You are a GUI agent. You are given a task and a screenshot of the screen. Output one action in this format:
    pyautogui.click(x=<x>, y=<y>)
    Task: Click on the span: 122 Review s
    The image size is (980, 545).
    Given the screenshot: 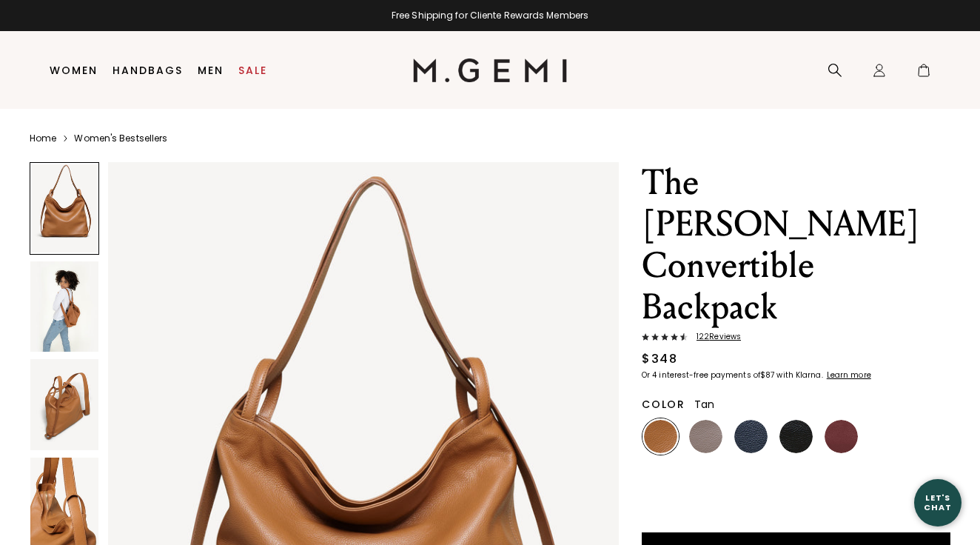 What is the action you would take?
    pyautogui.click(x=714, y=337)
    